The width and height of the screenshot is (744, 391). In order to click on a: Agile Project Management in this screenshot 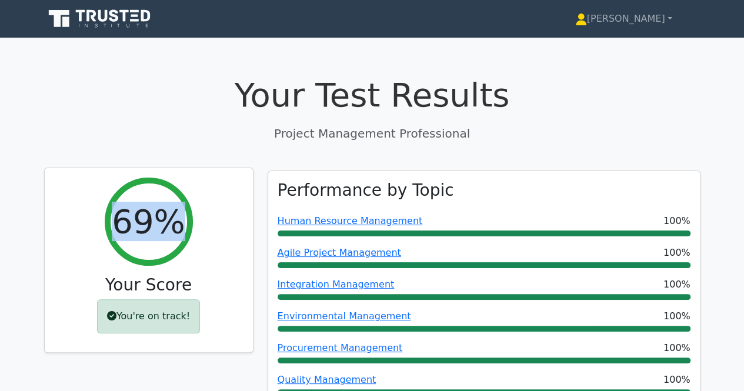, I will do `click(339, 252)`.